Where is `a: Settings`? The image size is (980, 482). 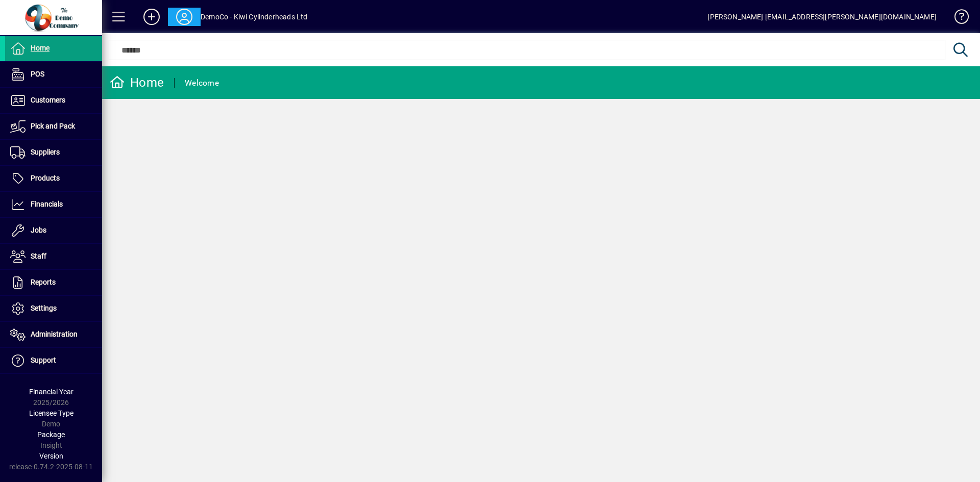 a: Settings is located at coordinates (53, 308).